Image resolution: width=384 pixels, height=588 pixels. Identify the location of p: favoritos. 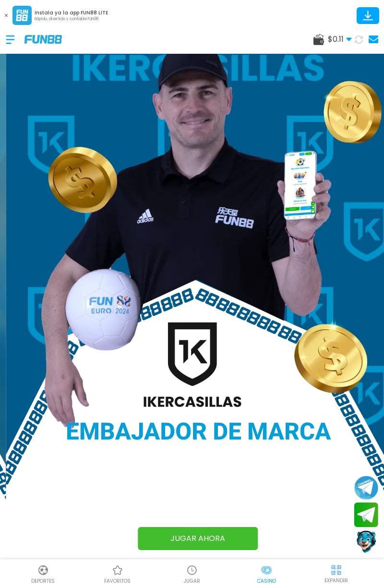
(117, 581).